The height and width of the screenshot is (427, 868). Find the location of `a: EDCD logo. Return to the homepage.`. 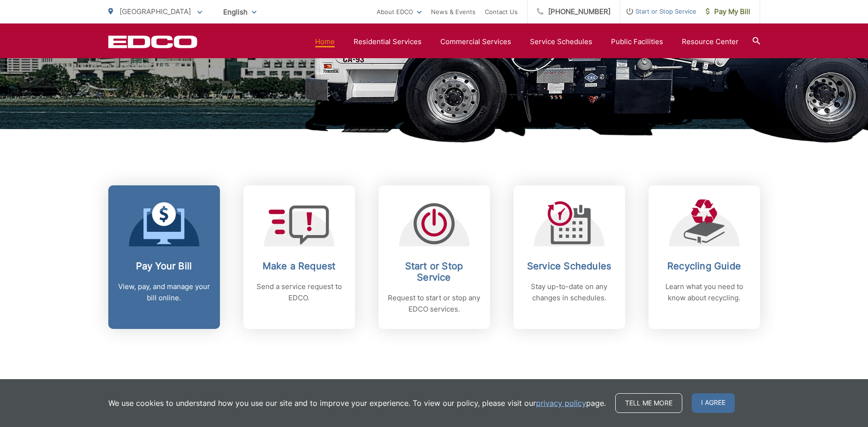

a: EDCD logo. Return to the homepage. is located at coordinates (153, 41).